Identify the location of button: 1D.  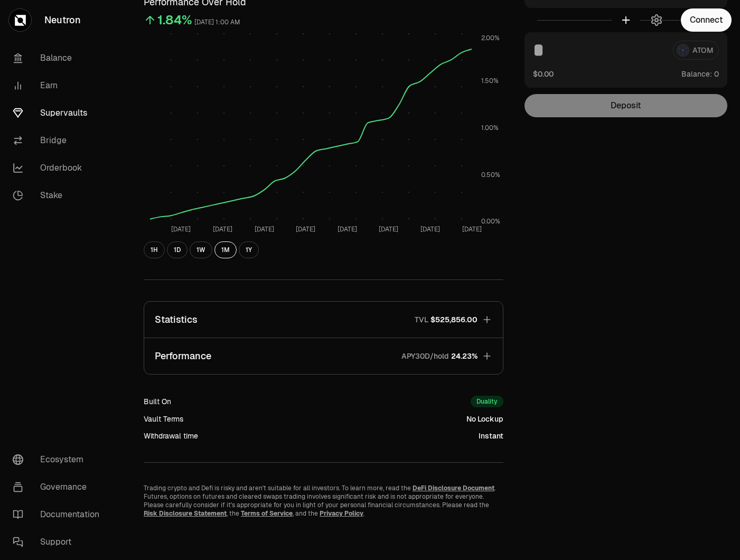
(177, 250).